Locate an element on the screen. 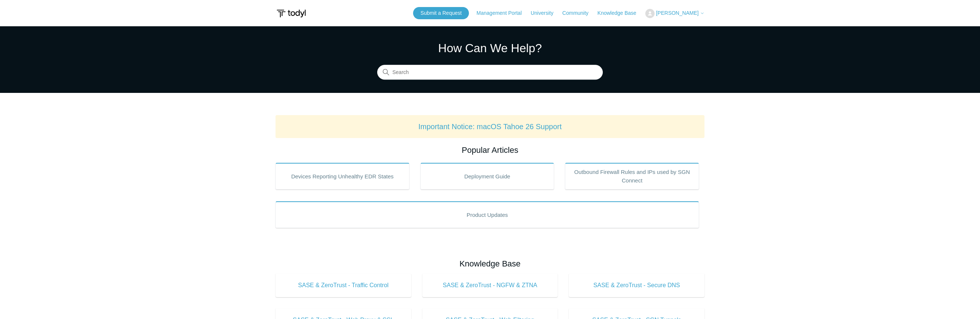 The width and height of the screenshot is (980, 319). a: SASE & ZeroTrust - NGFW & ZTNA is located at coordinates (490, 285).